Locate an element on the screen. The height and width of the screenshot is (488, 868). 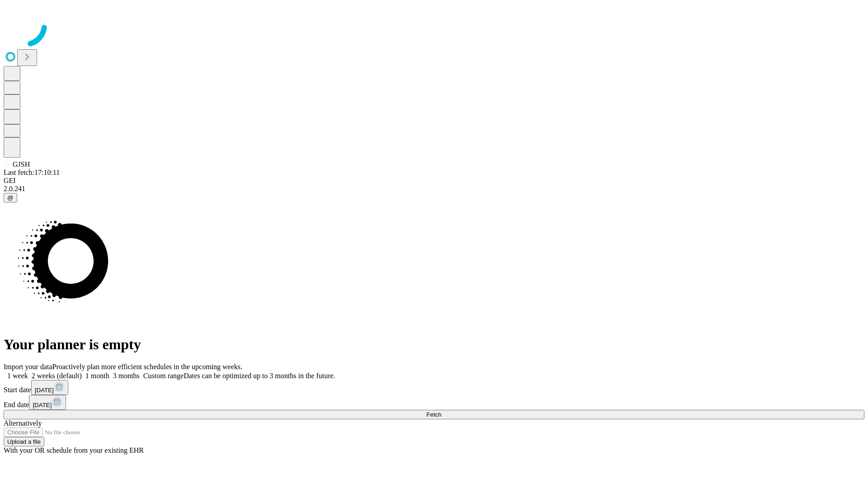
span: Fetch is located at coordinates (434, 414).